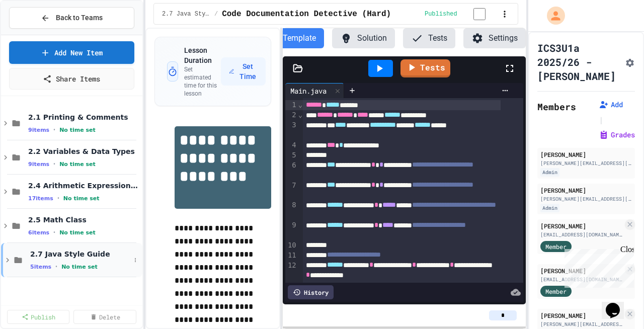 This screenshot has width=644, height=329. What do you see at coordinates (202, 55) in the screenshot?
I see `h3: Lesson Duration` at bounding box center [202, 55].